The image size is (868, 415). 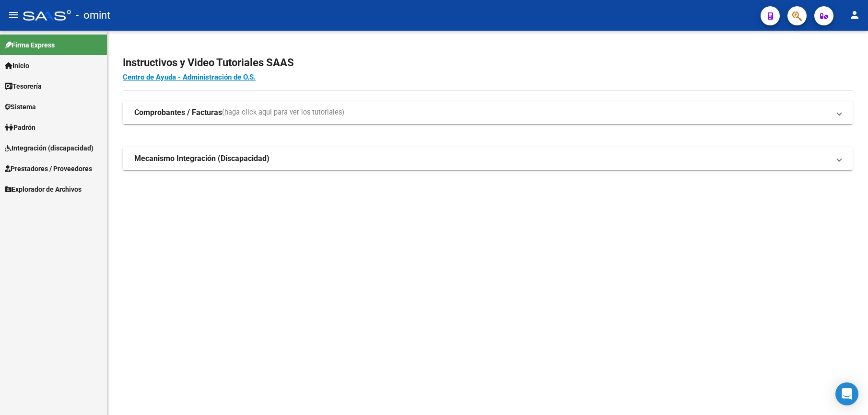 I want to click on span: - omint, so click(x=93, y=16).